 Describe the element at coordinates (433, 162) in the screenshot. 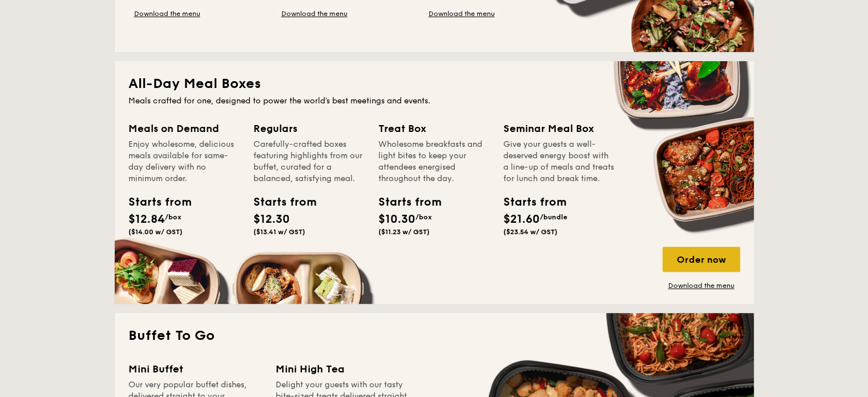

I see `div: Wholesome breakfasts and light bites to keep your attendees energised throughout the day.` at that location.